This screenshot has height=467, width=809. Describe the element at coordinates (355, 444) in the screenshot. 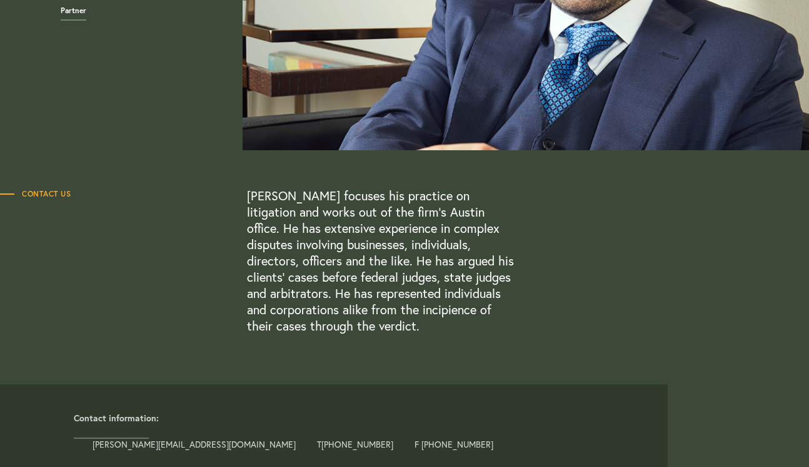

I see `span: T` at that location.